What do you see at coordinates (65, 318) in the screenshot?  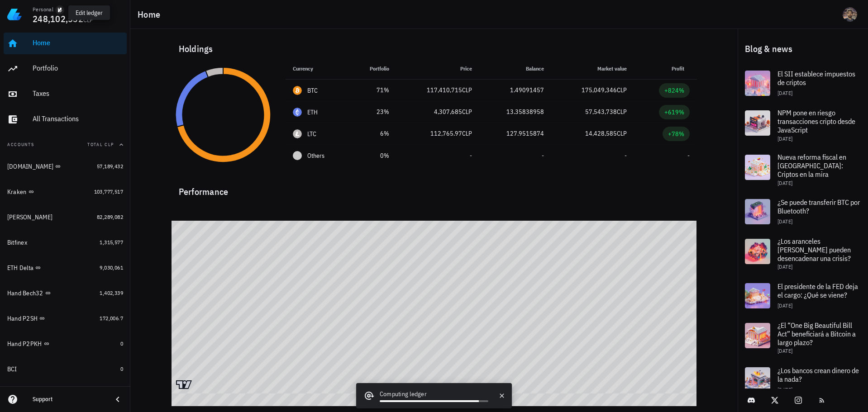 I see `a: Hand P2SH 172,006.7` at bounding box center [65, 318].